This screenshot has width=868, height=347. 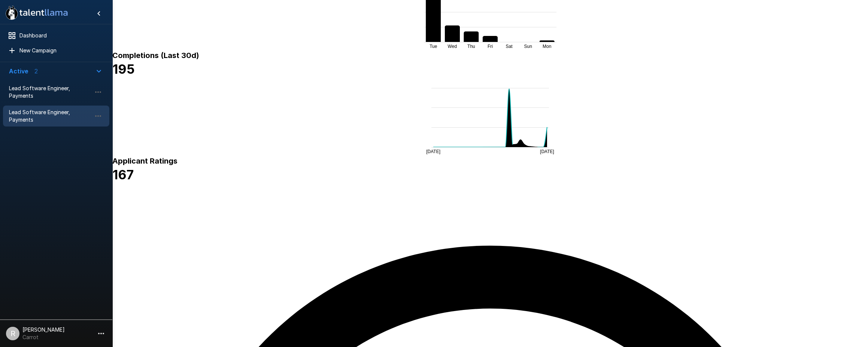 I want to click on tspan: Mon, so click(x=547, y=47).